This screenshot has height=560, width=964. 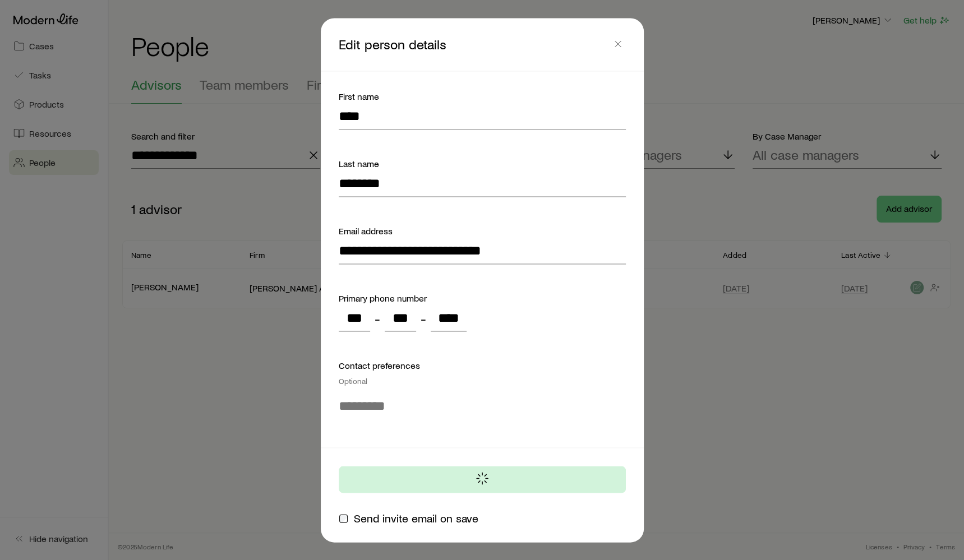 What do you see at coordinates (482, 298) in the screenshot?
I see `div: Primary phone number` at bounding box center [482, 298].